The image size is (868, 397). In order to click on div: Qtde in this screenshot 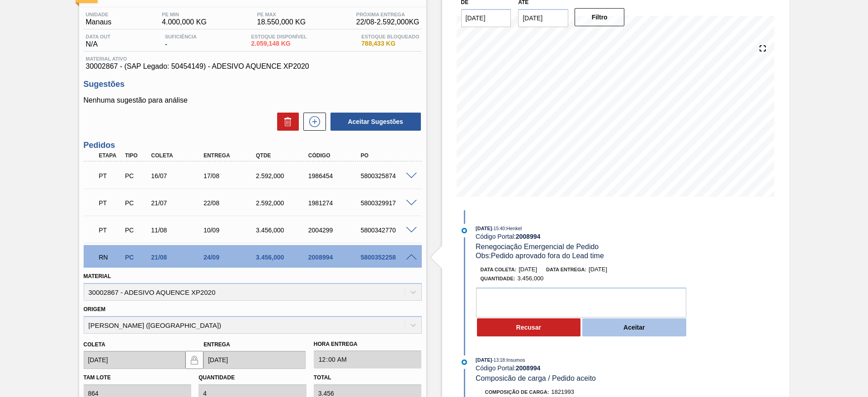, I will do `click(283, 156)`.